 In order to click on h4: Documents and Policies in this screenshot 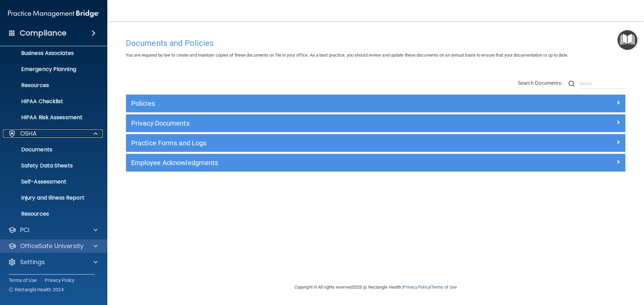, I will do `click(375, 43)`.